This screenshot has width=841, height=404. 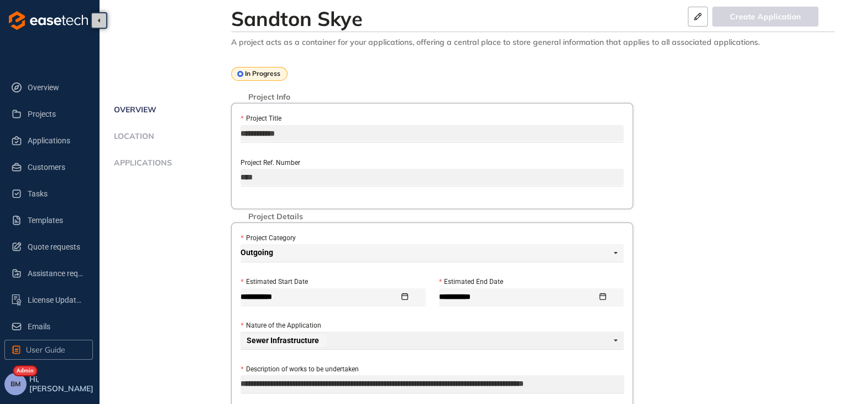 I want to click on label: Project Title, so click(x=260, y=118).